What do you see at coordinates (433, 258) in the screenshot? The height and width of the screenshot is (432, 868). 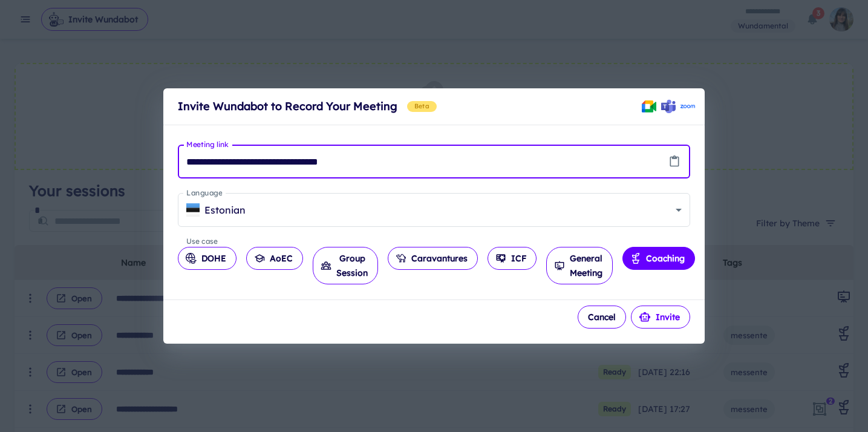 I see `button: Caravantures` at bounding box center [433, 258].